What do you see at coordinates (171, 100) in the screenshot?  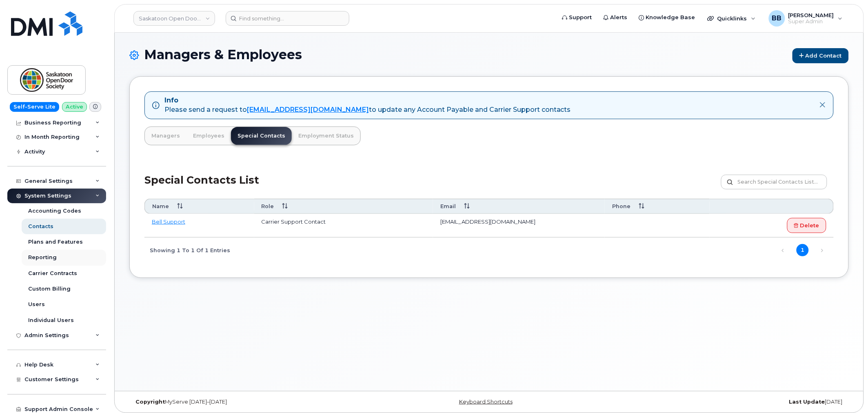 I see `strong: Info` at bounding box center [171, 100].